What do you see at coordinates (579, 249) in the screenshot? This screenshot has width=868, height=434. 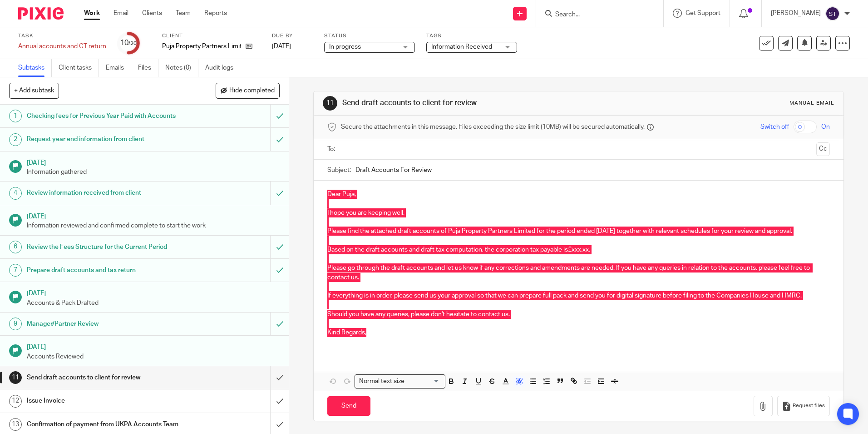 I see `span: £xxx.xx.` at bounding box center [579, 249].